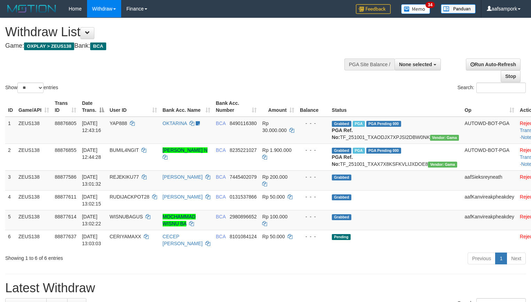  What do you see at coordinates (133, 107) in the screenshot?
I see `th: User ID: activate to sort column ascending` at bounding box center [133, 107].